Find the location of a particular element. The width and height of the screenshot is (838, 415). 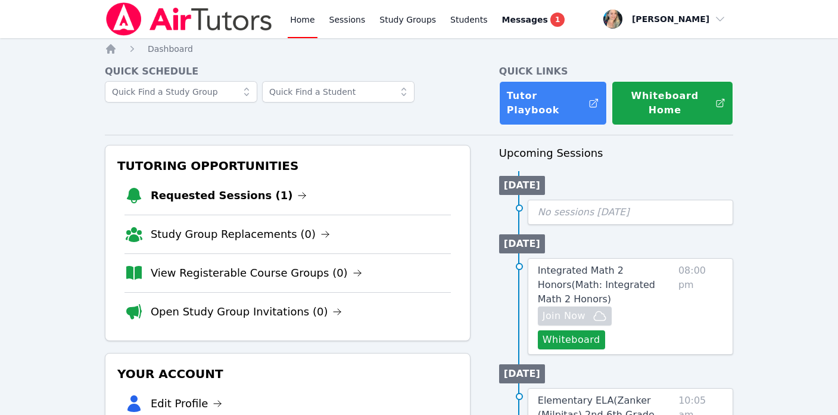

h3: Tutoring Opportunities is located at coordinates (288, 166).